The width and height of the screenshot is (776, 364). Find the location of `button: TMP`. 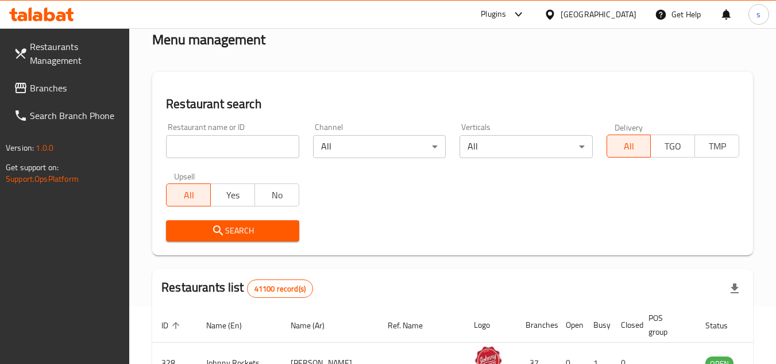

button: TMP is located at coordinates (717, 146).